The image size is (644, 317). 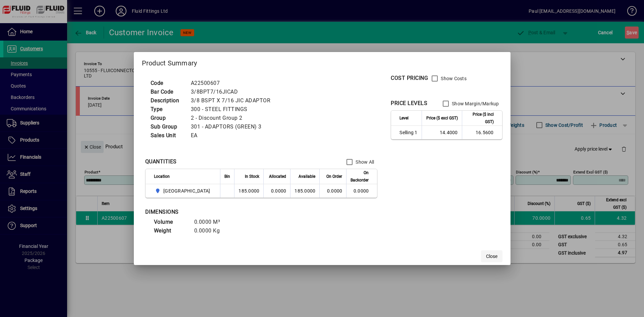 I want to click on span: 0.0000, so click(x=335, y=191).